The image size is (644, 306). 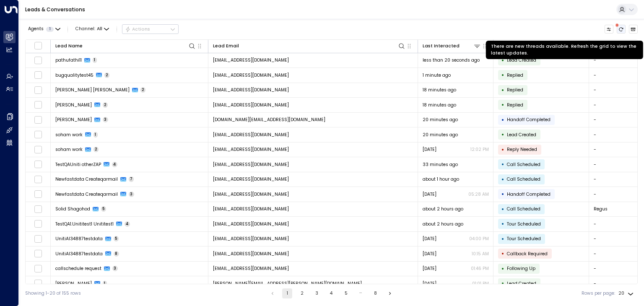 What do you see at coordinates (55, 9) in the screenshot?
I see `a: Leads & Conversations` at bounding box center [55, 9].